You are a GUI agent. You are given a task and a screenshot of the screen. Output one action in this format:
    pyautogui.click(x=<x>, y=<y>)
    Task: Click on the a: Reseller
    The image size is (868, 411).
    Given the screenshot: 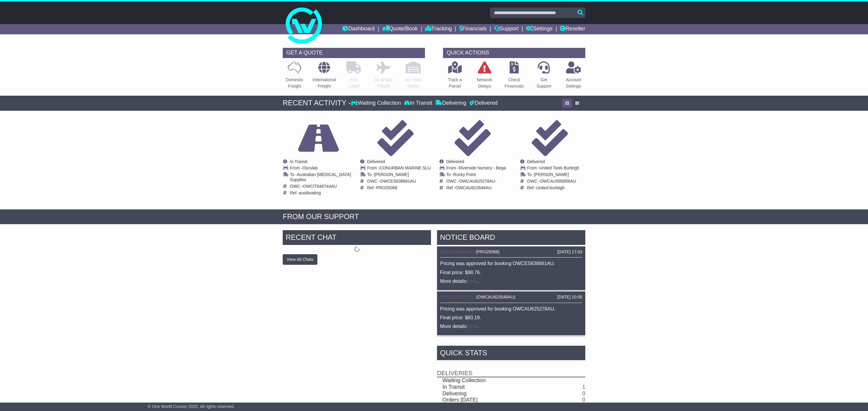 What is the action you would take?
    pyautogui.click(x=573, y=29)
    